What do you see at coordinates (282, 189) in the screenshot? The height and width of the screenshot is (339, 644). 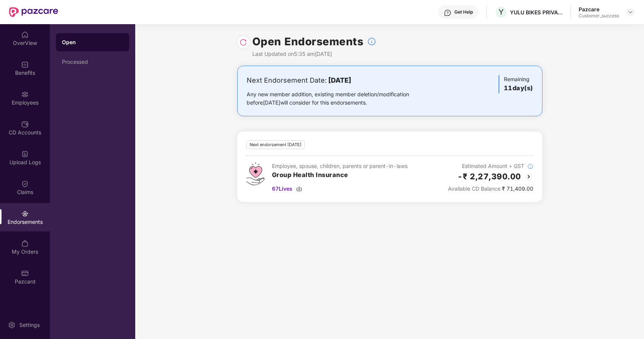 I see `span: 67 Lives` at bounding box center [282, 189].